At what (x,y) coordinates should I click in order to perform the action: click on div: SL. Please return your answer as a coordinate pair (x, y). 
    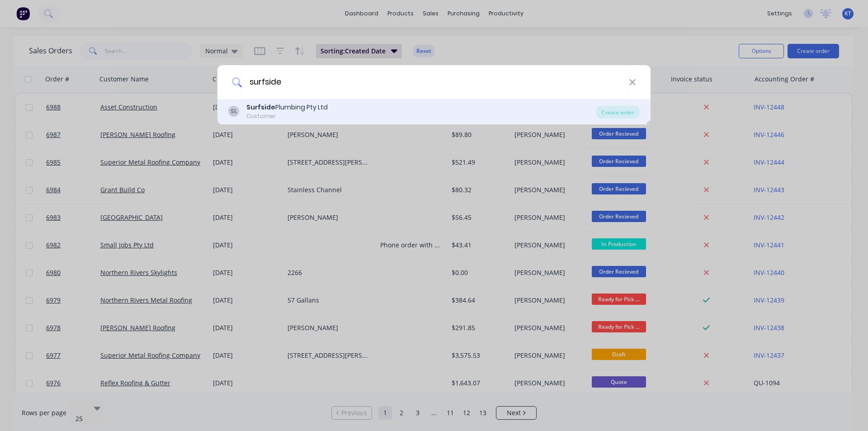
    Looking at the image, I should click on (234, 111).